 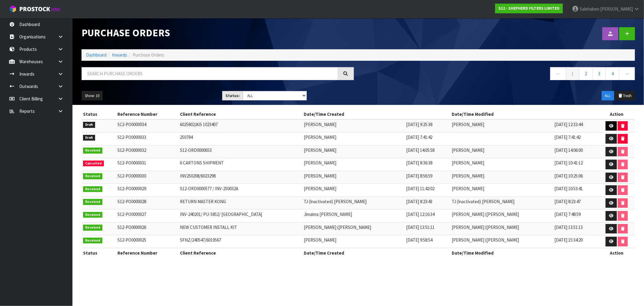 I want to click on strong: S12 - SHEPHERD FILTERS LIMITED, so click(x=529, y=8).